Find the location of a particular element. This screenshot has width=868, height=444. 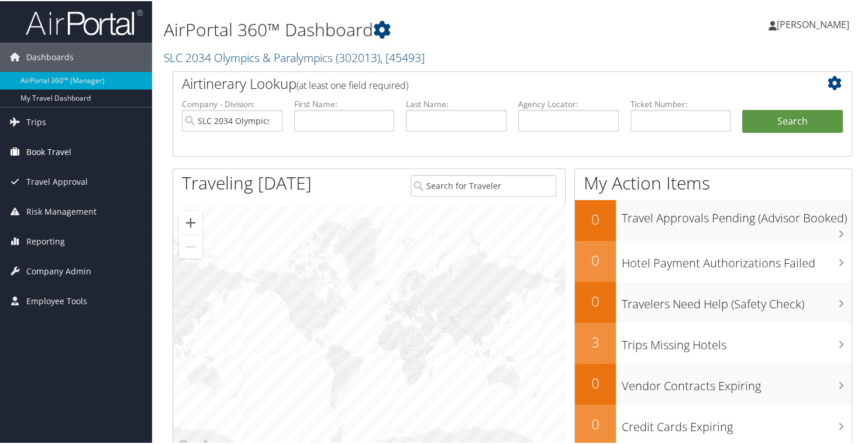

label: Agency Locator: is located at coordinates (568, 103).